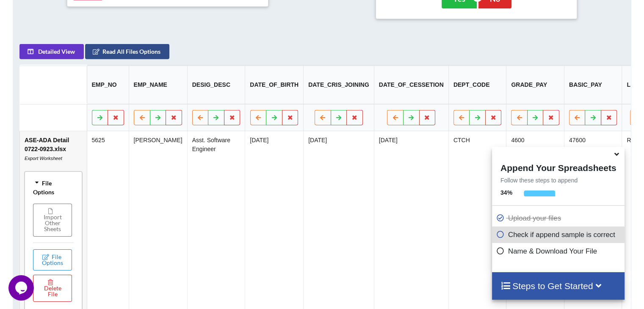  What do you see at coordinates (274, 85) in the screenshot?
I see `th: DATE_OF_BIRTH` at bounding box center [274, 85].